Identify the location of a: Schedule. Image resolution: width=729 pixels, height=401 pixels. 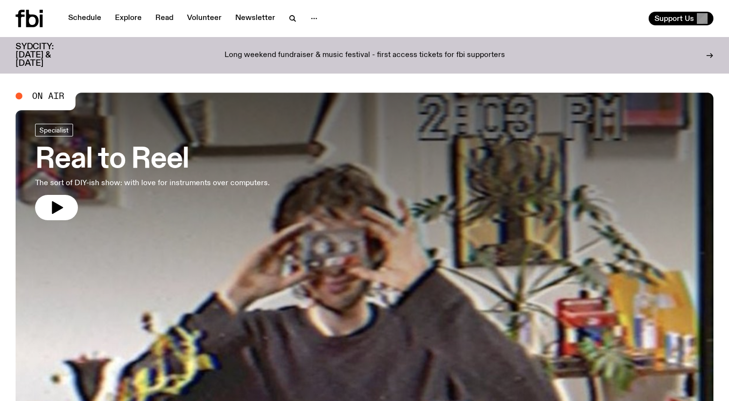
(85, 18).